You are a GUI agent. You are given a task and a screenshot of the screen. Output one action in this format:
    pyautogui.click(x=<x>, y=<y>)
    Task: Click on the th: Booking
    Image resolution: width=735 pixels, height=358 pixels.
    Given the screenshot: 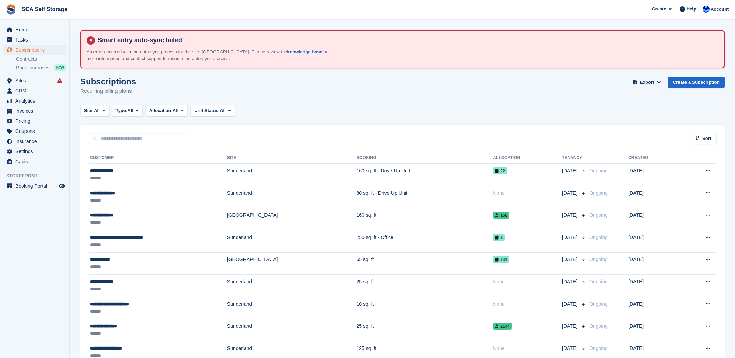 What is the action you would take?
    pyautogui.click(x=424, y=158)
    